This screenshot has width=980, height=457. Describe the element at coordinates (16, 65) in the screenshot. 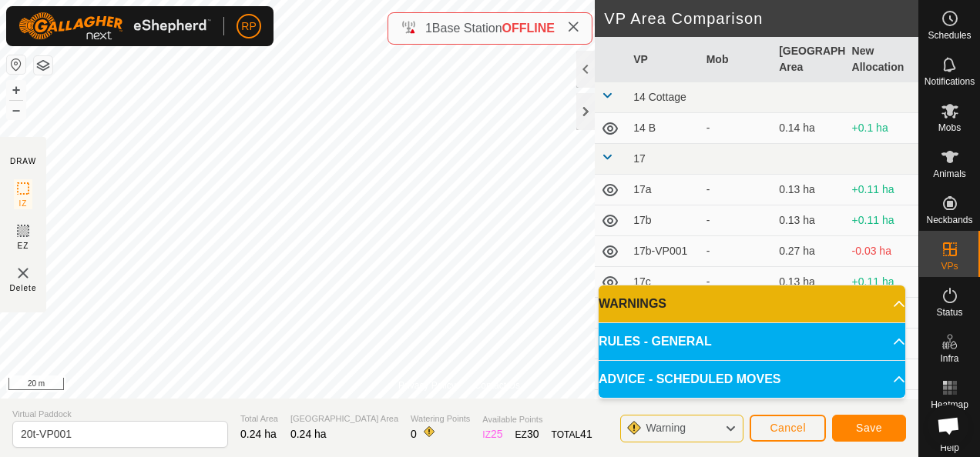

I see `button: Reset Map` at that location.